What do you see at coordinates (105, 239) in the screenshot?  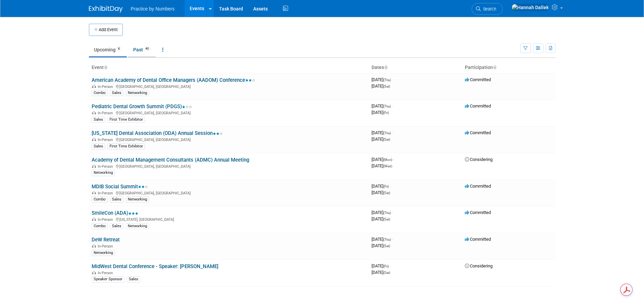 I see `a: DeW Retreat` at bounding box center [105, 239].